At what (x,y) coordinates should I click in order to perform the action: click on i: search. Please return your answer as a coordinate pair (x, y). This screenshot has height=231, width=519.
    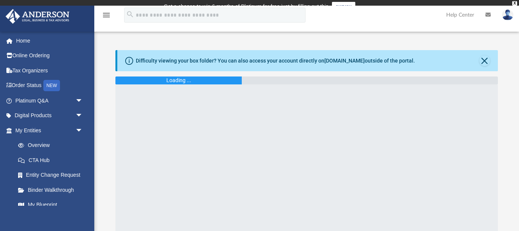
    Looking at the image, I should click on (130, 14).